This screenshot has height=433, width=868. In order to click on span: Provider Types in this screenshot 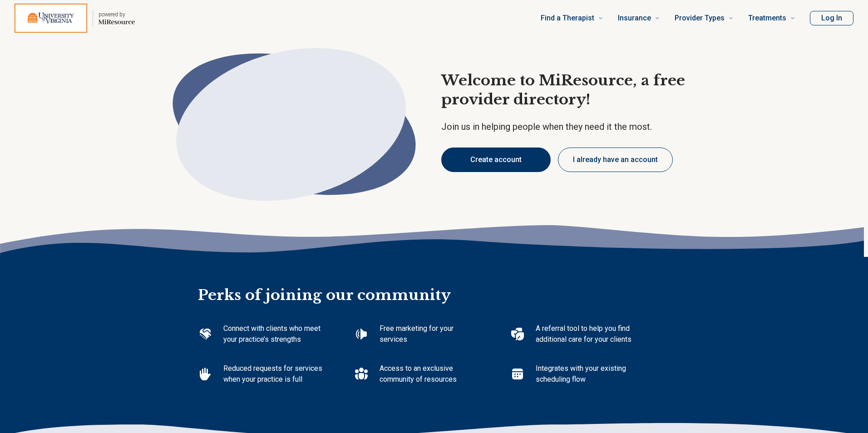, I will do `click(700, 18)`.